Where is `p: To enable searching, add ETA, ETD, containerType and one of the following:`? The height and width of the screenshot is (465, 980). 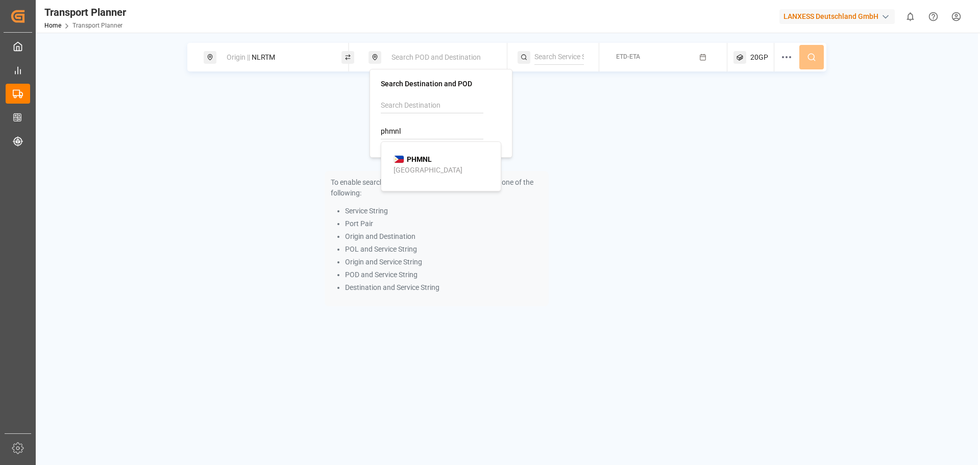
p: To enable searching, add ETA, ETD, containerType and one of the following: is located at coordinates (436, 188).